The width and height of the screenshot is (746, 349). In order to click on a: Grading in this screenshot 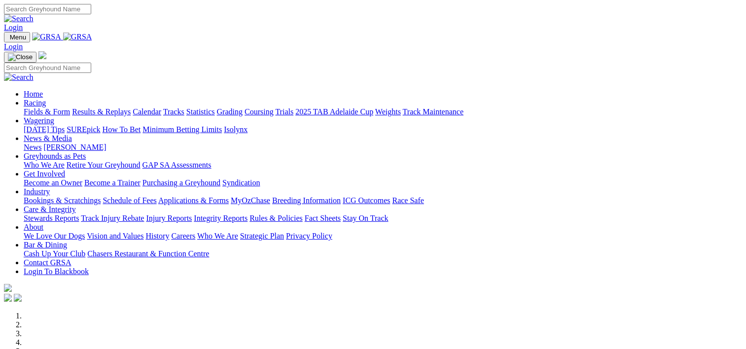, I will do `click(230, 111)`.